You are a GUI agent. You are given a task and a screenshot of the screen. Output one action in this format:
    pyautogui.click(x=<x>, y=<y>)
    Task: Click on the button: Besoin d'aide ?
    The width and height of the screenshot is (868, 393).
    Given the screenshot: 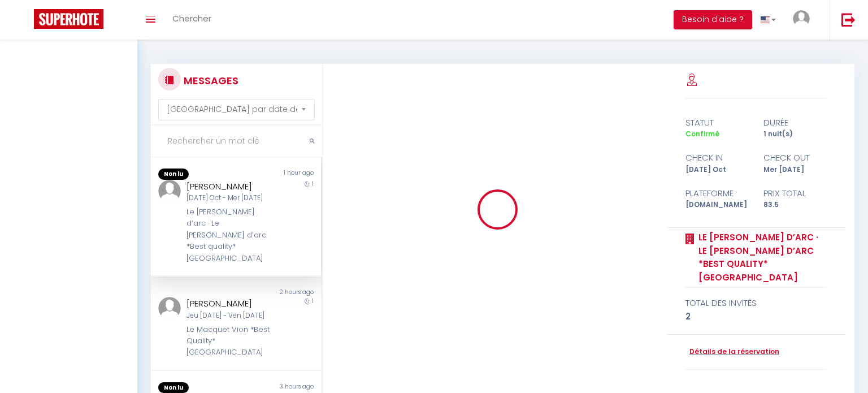 What is the action you would take?
    pyautogui.click(x=713, y=20)
    